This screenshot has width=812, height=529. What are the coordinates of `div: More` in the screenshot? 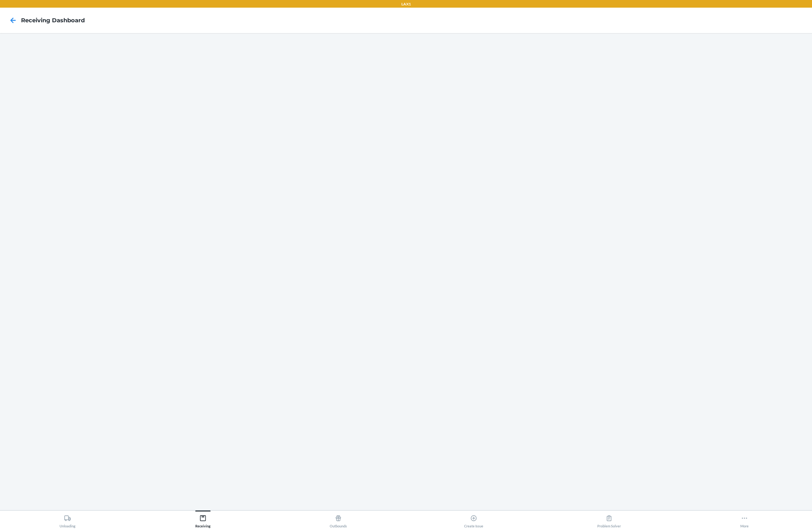 It's located at (745, 521).